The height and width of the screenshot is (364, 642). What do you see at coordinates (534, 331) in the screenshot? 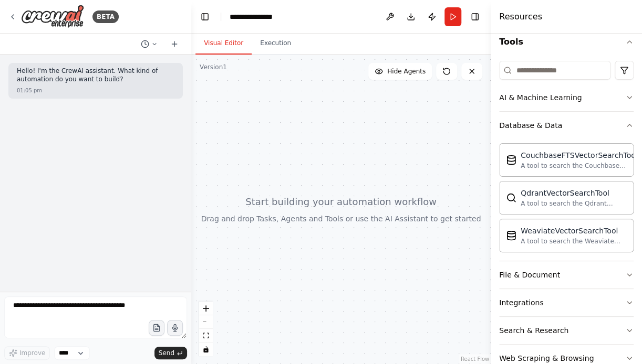
I see `div: Search & Research` at bounding box center [534, 331].